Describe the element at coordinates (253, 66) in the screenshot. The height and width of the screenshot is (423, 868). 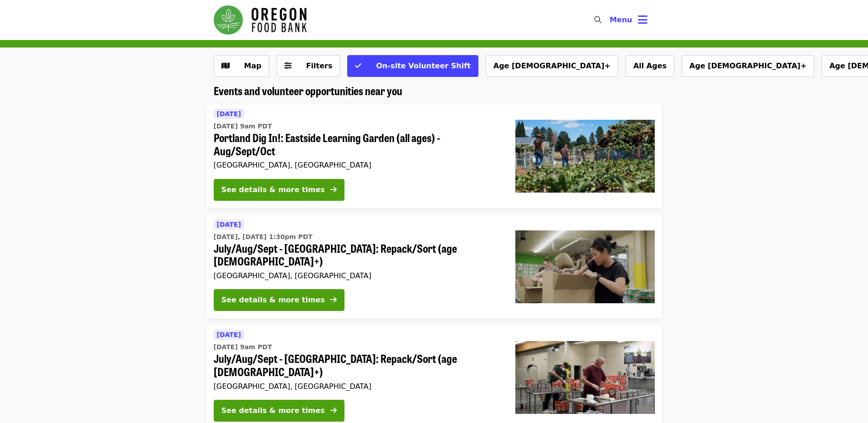
I see `span: Map` at that location.